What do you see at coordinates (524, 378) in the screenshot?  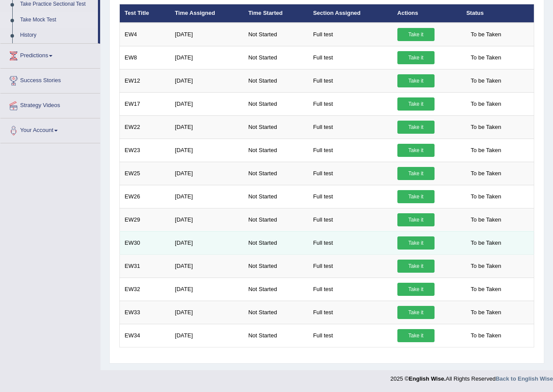 I see `a: Back to English Wise` at bounding box center [524, 378].